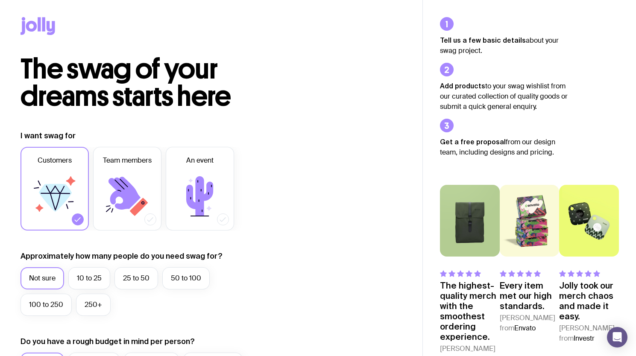 The height and width of the screenshot is (356, 636). I want to click on p: The highest-quality merch with the smoothest ordering experience., so click(470, 311).